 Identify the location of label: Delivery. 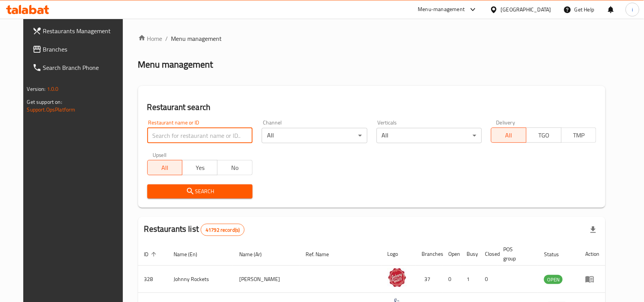
(505, 123).